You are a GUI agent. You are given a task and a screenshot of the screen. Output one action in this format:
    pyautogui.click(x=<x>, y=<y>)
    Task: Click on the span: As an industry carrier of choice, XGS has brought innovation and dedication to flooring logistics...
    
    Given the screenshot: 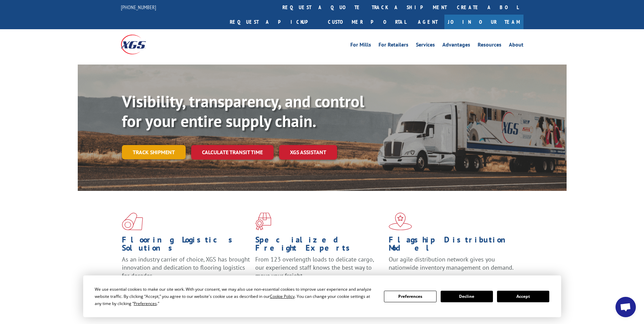 What is the action you would take?
    pyautogui.click(x=186, y=268)
    